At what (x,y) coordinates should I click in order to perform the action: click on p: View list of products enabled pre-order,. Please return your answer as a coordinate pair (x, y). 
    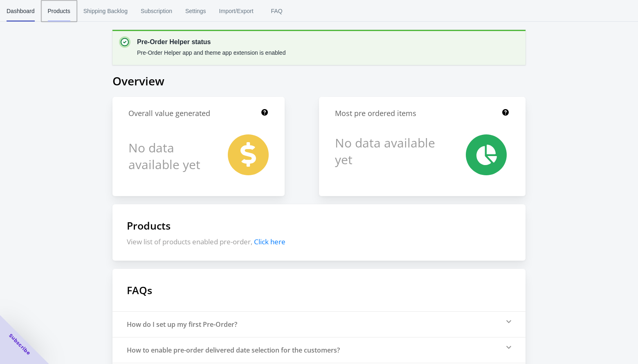
    Looking at the image, I should click on (319, 242).